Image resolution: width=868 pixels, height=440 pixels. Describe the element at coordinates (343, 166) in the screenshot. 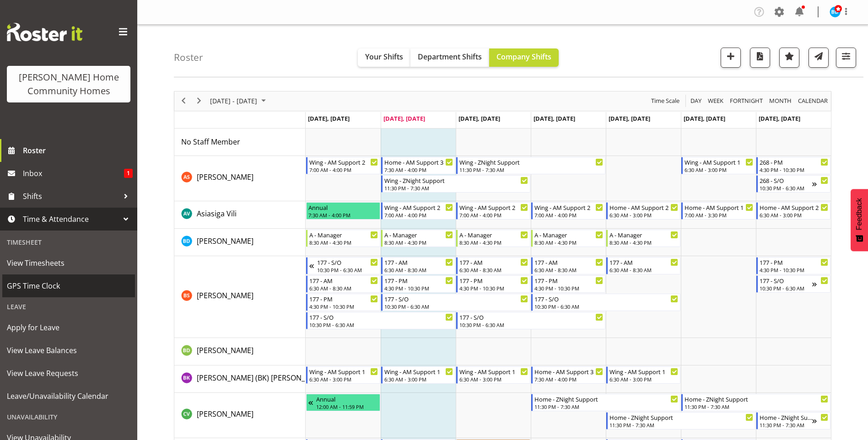

I see `div: Arshdeep Singh"s event - Wing - AM Support 2 Begin From Monday, August 18, 2025 at 7:00:00 AM GMT...` at that location.